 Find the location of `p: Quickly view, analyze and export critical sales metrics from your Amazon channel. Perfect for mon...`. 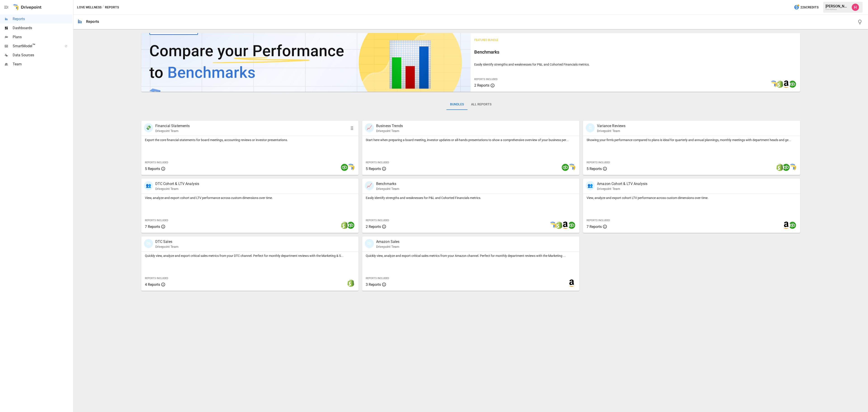

p: Quickly view, analyze and export critical sales metrics from your Amazon channel. Perfect for mon... is located at coordinates (470, 256).